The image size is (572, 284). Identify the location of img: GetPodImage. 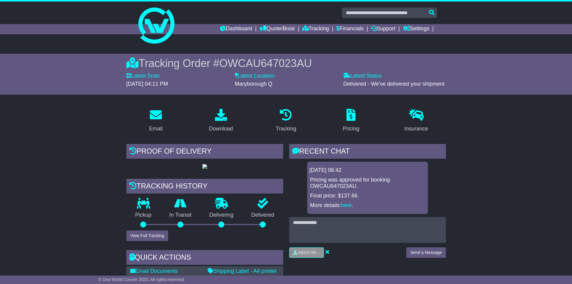
(205, 166).